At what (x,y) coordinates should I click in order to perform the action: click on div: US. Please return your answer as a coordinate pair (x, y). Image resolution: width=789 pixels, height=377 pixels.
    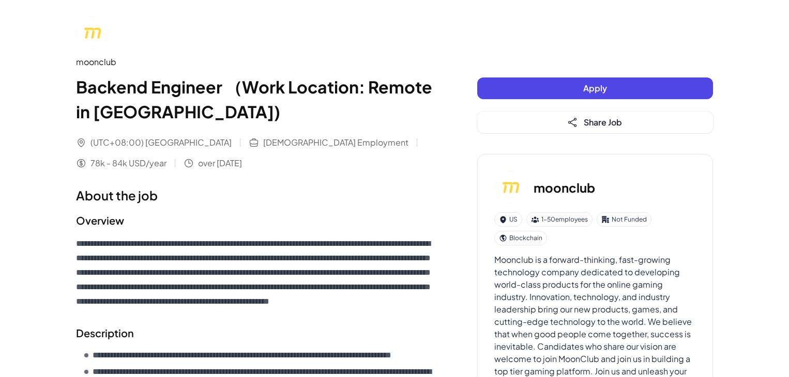
    Looking at the image, I should click on (508, 220).